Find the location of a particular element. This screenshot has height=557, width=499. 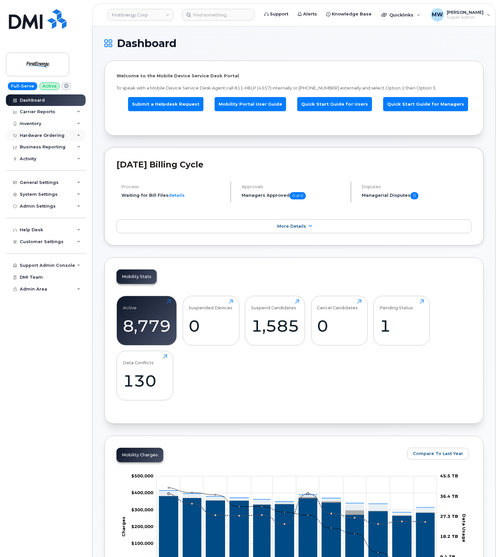

span: More Details is located at coordinates (291, 226).